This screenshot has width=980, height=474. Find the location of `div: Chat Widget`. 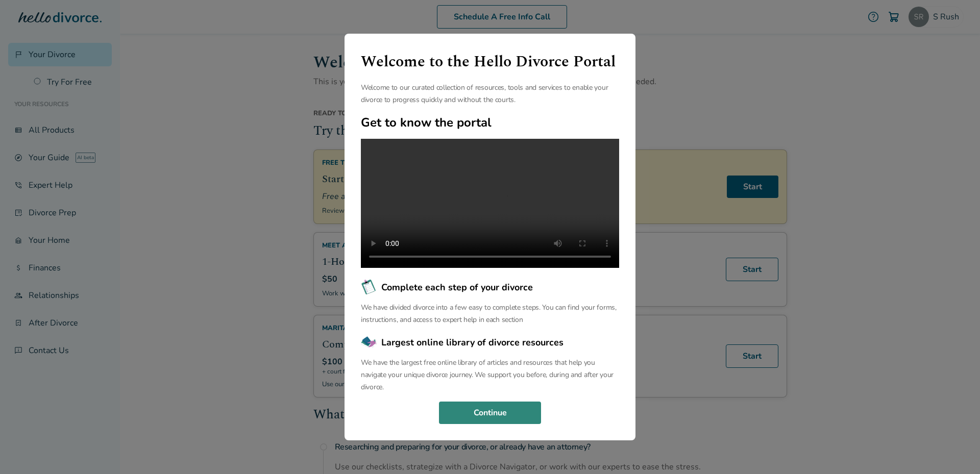

div: Chat Widget is located at coordinates (954, 449).